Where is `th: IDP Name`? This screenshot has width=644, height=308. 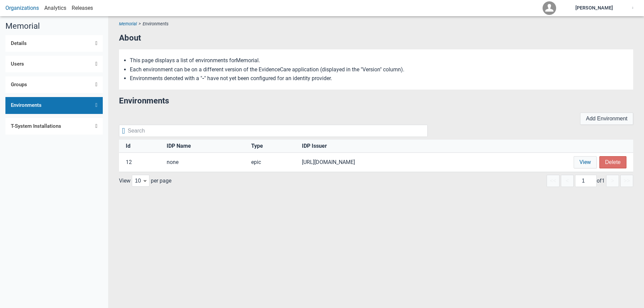
th: IDP Name is located at coordinates (206, 146).